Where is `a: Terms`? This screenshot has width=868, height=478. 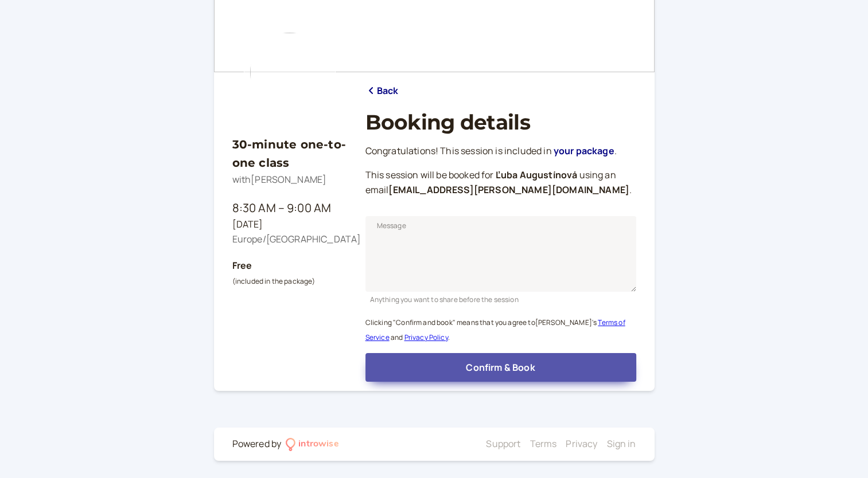
a: Terms is located at coordinates (542, 444).